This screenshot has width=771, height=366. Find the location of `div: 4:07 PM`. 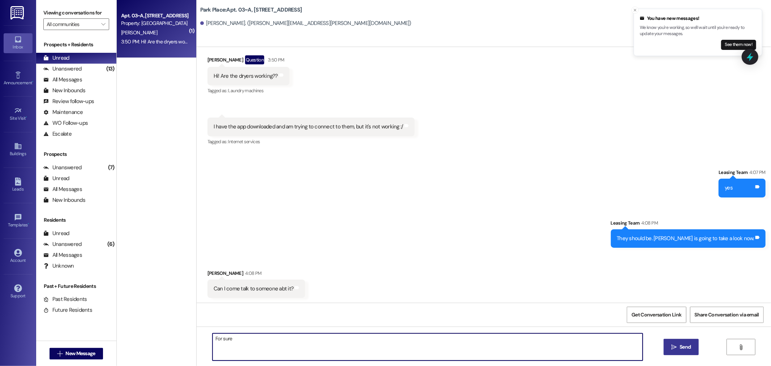

div: 4:07 PM is located at coordinates (757, 172).